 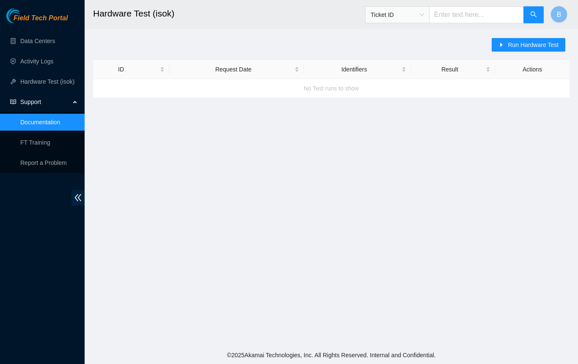 What do you see at coordinates (37, 61) in the screenshot?
I see `a: Activity Logs` at bounding box center [37, 61].